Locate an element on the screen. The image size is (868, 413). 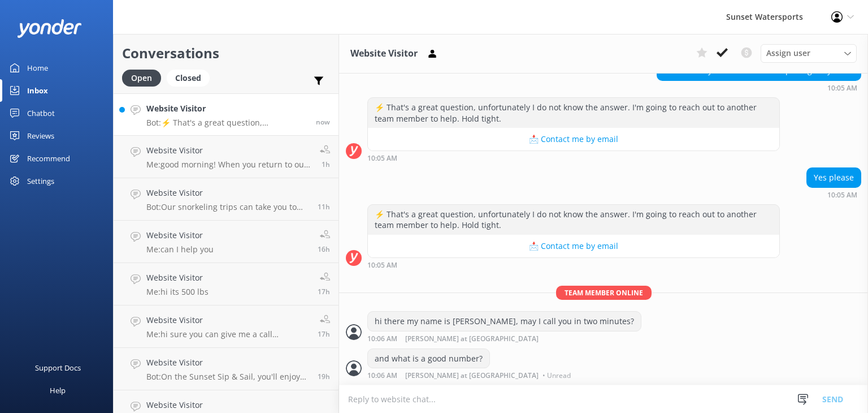
span: Oct 11 2025 04:54pm (UTC -05:00) America/Cancun is located at coordinates (324, 249).